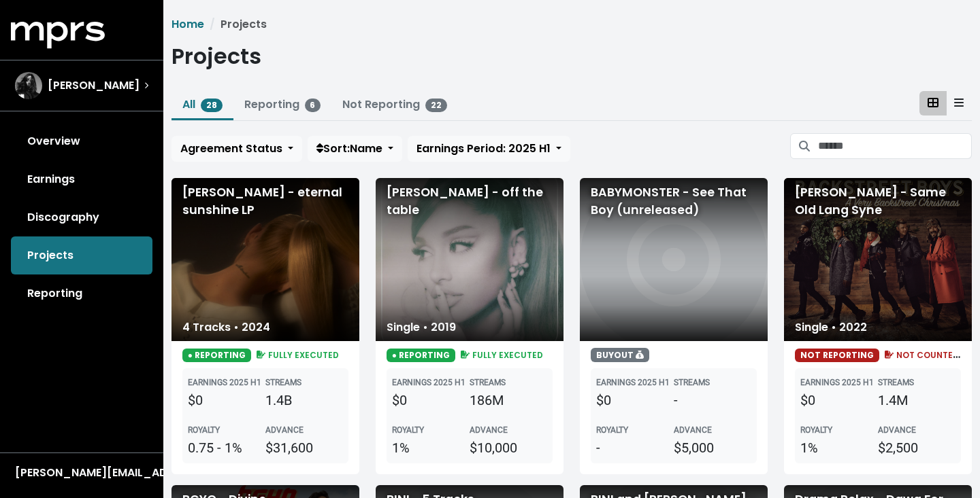 The height and width of the screenshot is (498, 980). Describe the element at coordinates (211, 105) in the screenshot. I see `span: 28` at that location.